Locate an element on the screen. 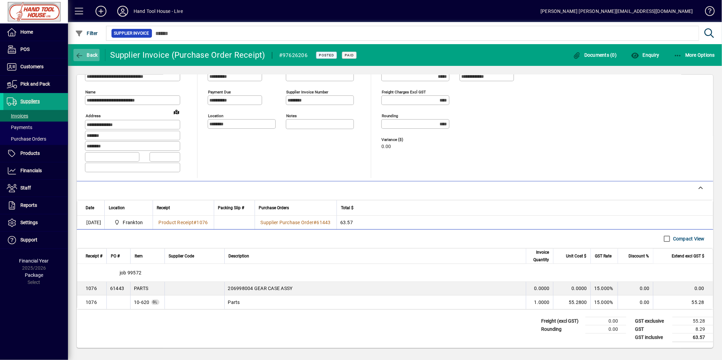  td: Rounding is located at coordinates (562, 329).